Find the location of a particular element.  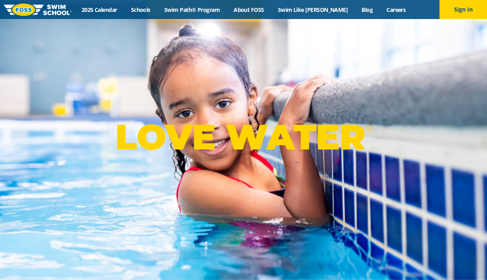

a: About FOSS is located at coordinates (249, 10).